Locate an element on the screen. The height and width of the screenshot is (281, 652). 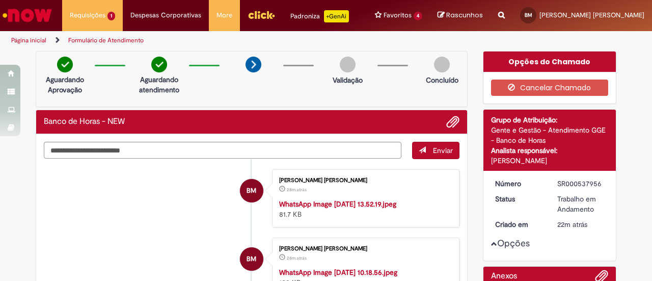
p: Aguardando Aprovação is located at coordinates (65, 85).